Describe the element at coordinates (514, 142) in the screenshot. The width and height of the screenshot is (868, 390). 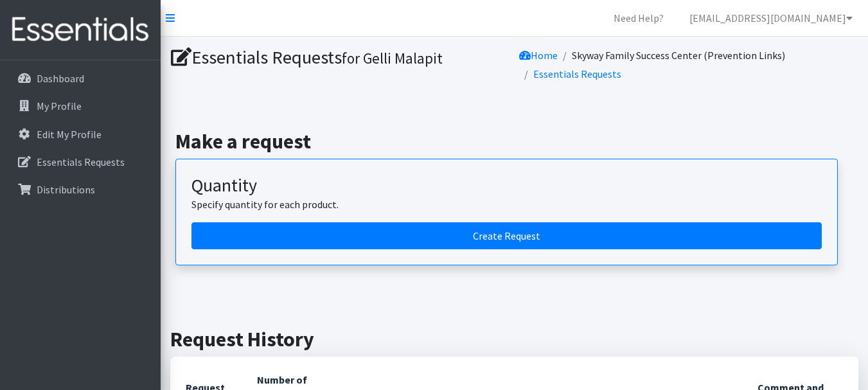
I see `h2: Make a request` at that location.